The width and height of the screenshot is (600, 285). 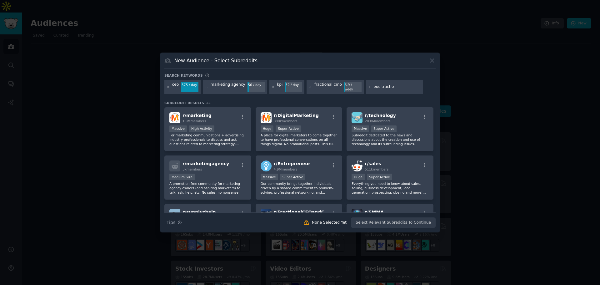 What do you see at coordinates (183, 75) in the screenshot?
I see `h3: Search keywords` at bounding box center [183, 75].